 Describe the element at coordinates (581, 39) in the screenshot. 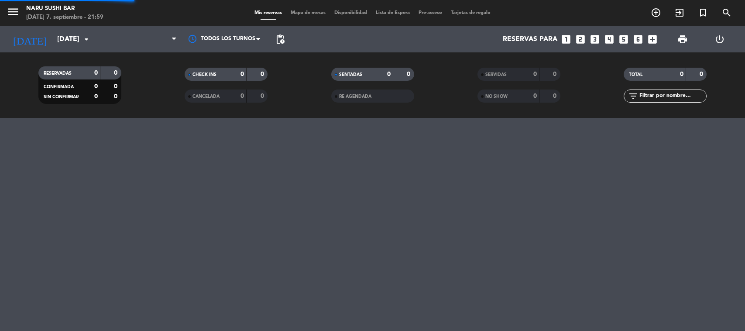

I see `i: looks_two` at that location.